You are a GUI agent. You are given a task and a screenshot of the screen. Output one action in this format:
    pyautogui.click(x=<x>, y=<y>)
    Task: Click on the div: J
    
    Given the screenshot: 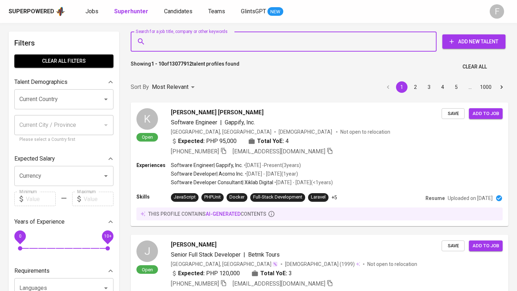 What is the action you would take?
    pyautogui.click(x=147, y=252)
    